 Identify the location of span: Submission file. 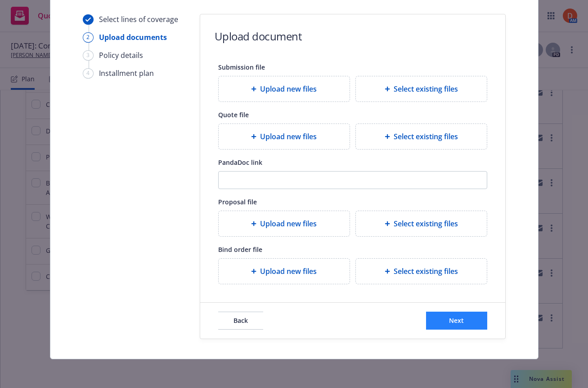
(241, 67).